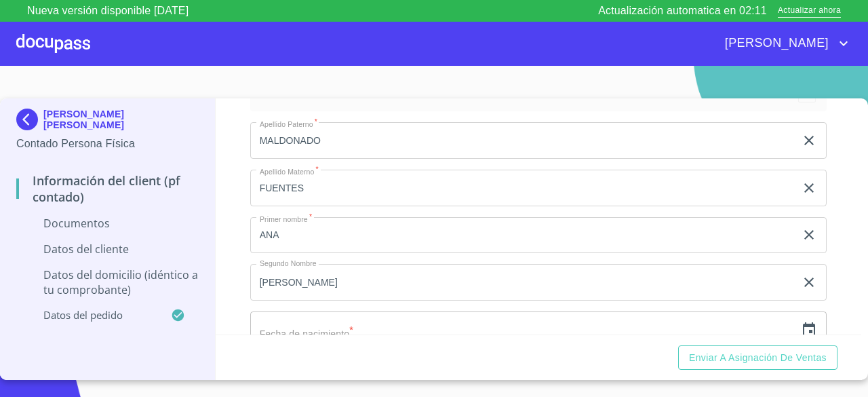 The width and height of the screenshot is (868, 397). What do you see at coordinates (758, 358) in the screenshot?
I see `span: Enviar a Asignación de Ventas` at bounding box center [758, 358].